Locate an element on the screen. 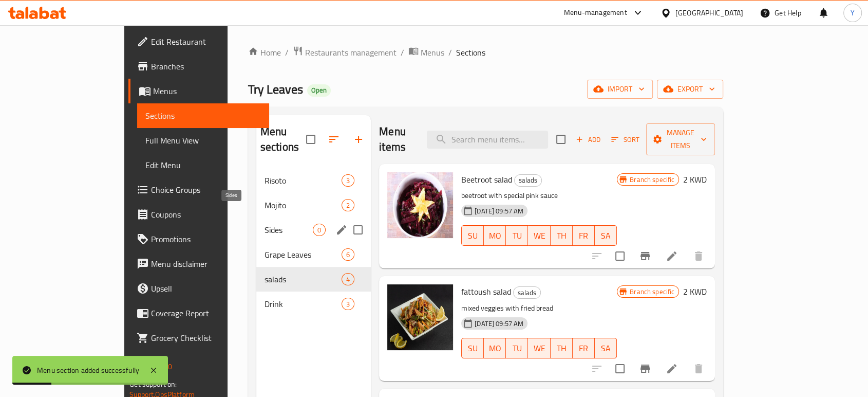  a: Menu disclaimer is located at coordinates (199, 264).